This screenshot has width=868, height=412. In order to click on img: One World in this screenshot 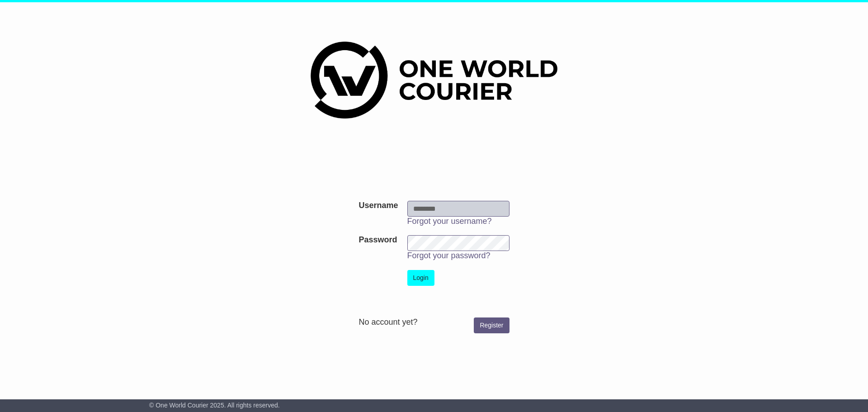, I will do `click(434, 80)`.